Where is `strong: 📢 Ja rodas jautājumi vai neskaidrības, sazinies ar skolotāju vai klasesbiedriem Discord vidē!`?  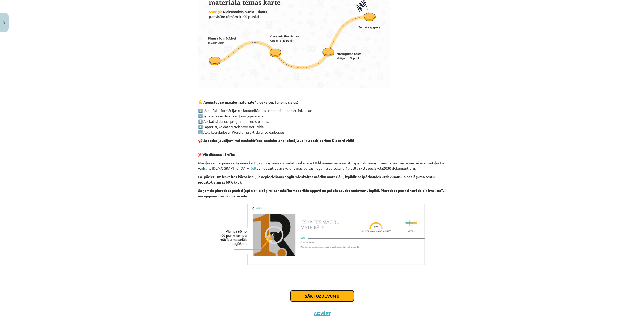
strong: 📢 Ja rodas jautājumi vai neskaidrības, sazinies ar skolotāju vai klasesbiedriem Discord vidē! is located at coordinates (276, 140).